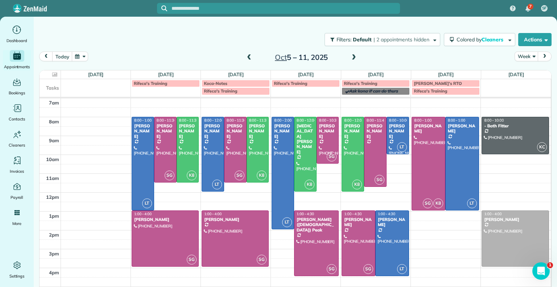 The height and width of the screenshot is (287, 557). Describe the element at coordinates (54, 253) in the screenshot. I see `span: 3pm` at that location.